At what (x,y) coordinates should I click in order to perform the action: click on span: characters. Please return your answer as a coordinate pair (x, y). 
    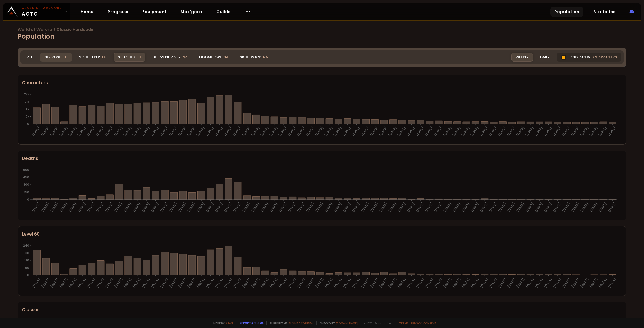
    Looking at the image, I should click on (605, 57).